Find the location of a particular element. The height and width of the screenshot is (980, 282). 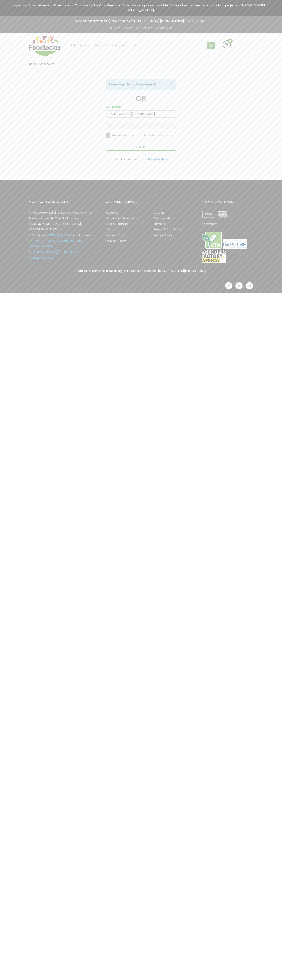

a: Farmers is located at coordinates (159, 224).